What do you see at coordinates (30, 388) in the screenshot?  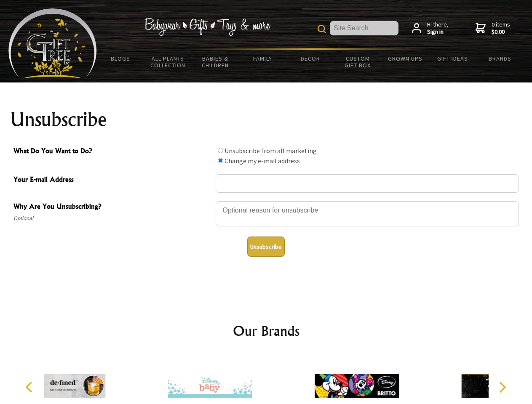 I see `button: Previous` at bounding box center [30, 388].